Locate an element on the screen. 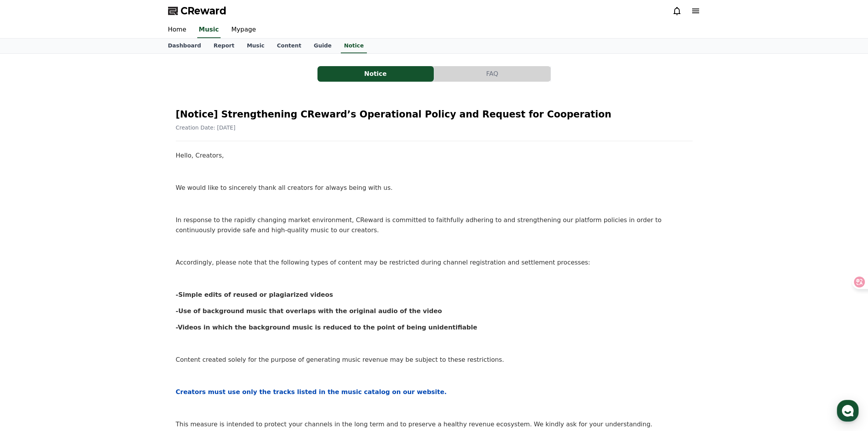 Image resolution: width=868 pixels, height=431 pixels. p: Content created solely for the purpose of generating music revenue may be subject to these restri... is located at coordinates (434, 360).